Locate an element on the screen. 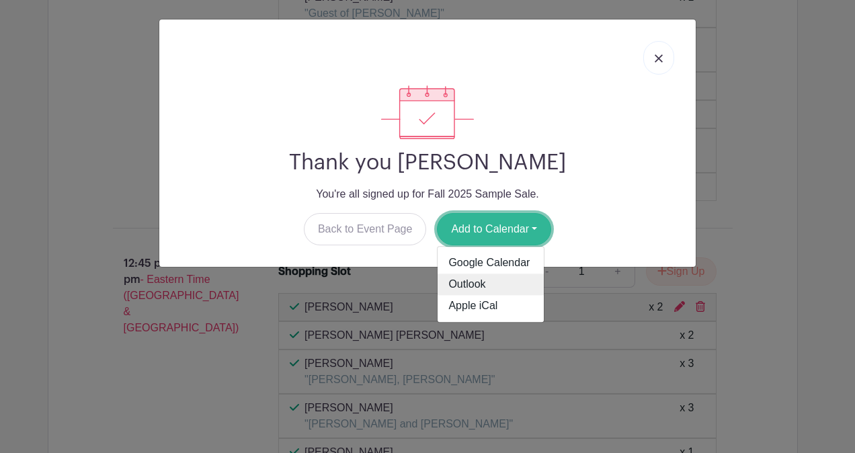  a: Back to Event Page is located at coordinates (365, 229).